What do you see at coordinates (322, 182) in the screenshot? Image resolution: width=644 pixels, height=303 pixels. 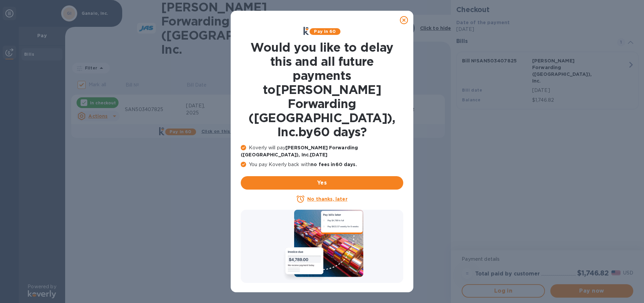 I see `span: Yes` at bounding box center [322, 182].